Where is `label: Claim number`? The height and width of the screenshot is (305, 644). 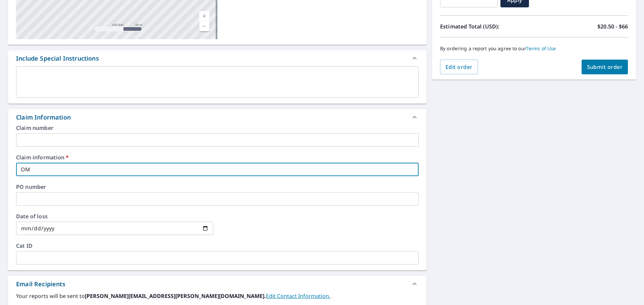 label: Claim number is located at coordinates (217, 128).